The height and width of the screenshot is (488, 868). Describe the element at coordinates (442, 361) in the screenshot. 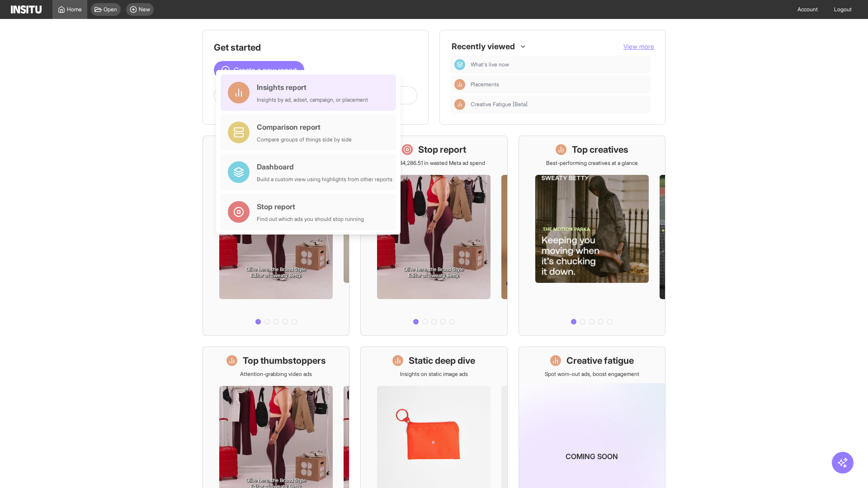

I see `h1: Static deep dive` at that location.